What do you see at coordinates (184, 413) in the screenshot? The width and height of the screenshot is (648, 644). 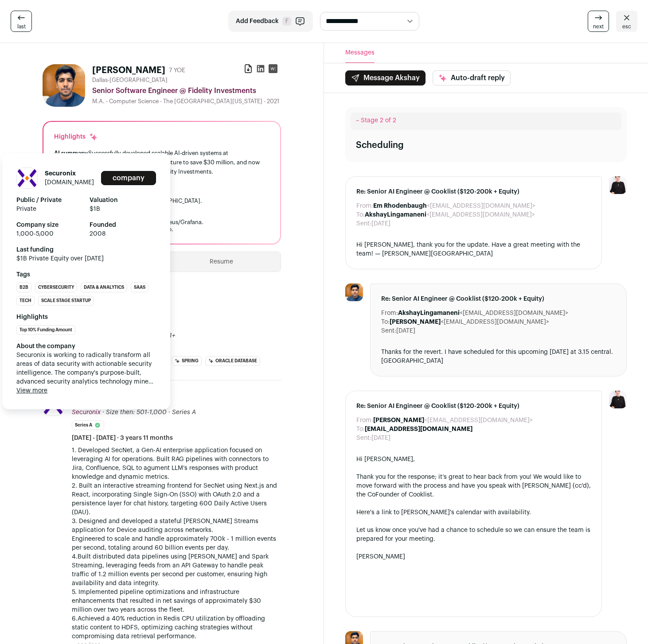 I see `span: Series A` at bounding box center [184, 413].